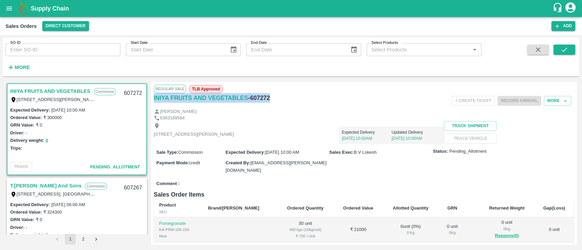 The width and height of the screenshot is (582, 250). What do you see at coordinates (96, 240) in the screenshot?
I see `button: Go to next page` at bounding box center [96, 240].